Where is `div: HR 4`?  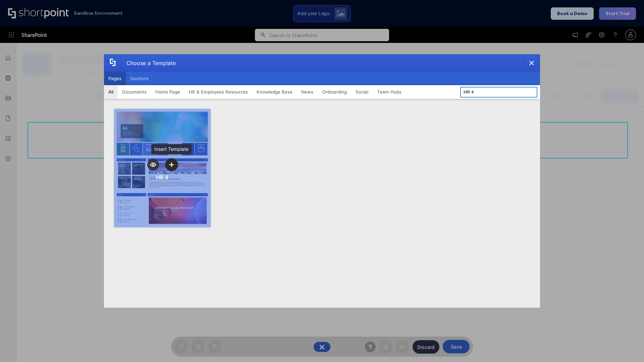 div: HR 4 is located at coordinates (162, 177).